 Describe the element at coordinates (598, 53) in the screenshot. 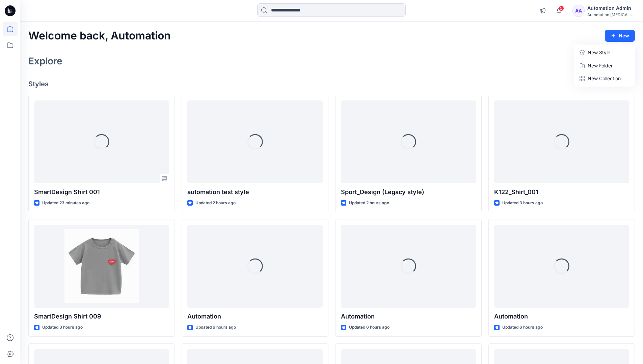

I see `p: New Style` at that location.